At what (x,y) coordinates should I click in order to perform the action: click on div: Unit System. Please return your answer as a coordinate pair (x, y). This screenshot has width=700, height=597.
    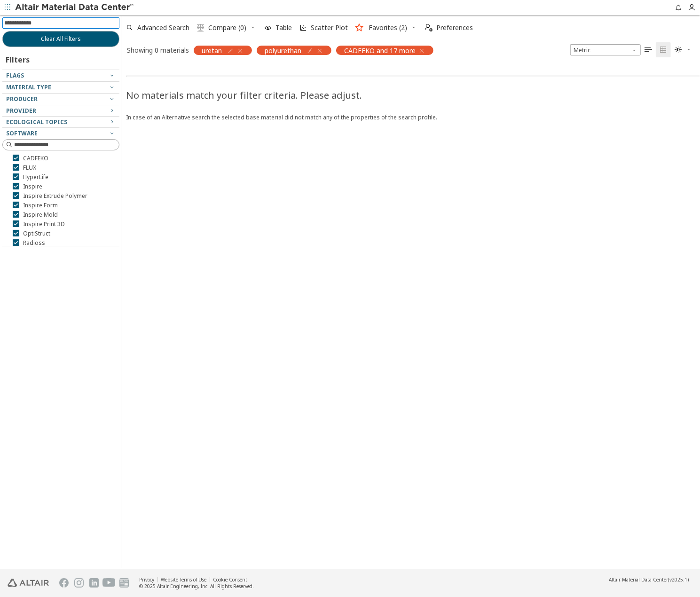
    Looking at the image, I should click on (606, 50).